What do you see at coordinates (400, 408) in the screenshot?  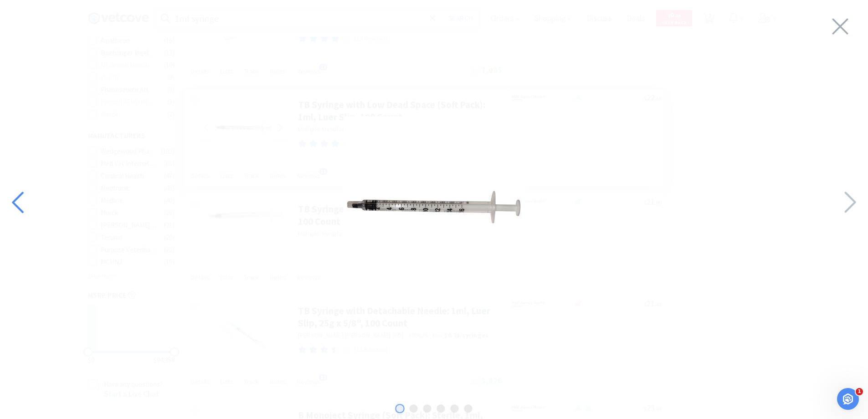 I see `button: 1` at bounding box center [400, 408].